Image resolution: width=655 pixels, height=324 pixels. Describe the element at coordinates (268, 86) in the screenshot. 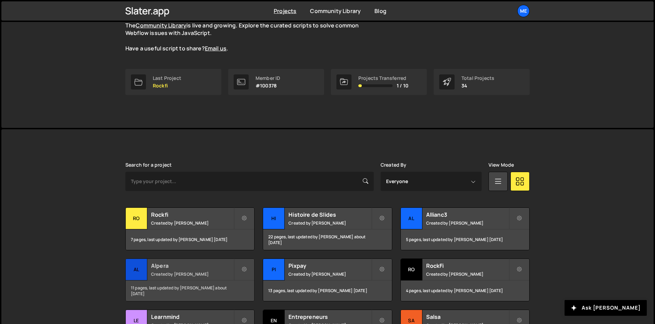

I see `p: #100378` at that location.